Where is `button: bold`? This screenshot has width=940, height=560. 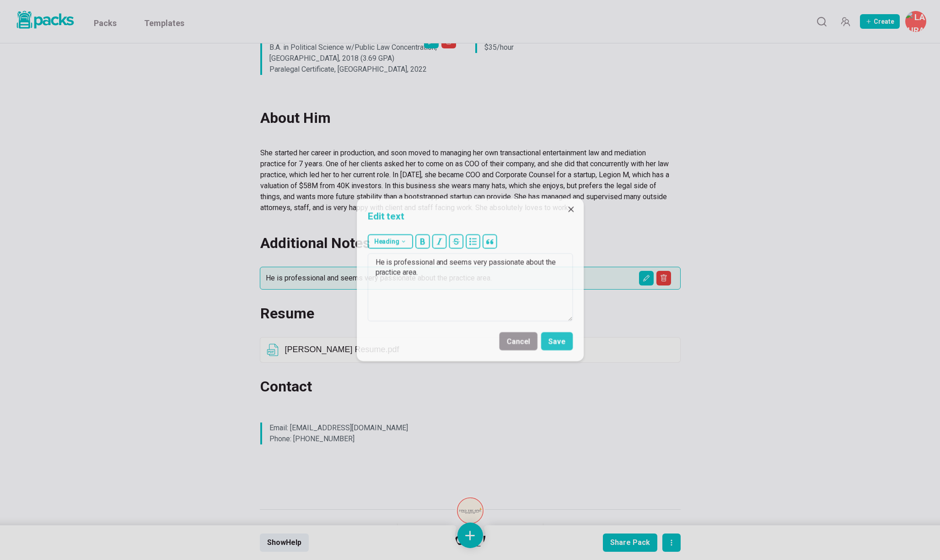 button: bold is located at coordinates (422, 242).